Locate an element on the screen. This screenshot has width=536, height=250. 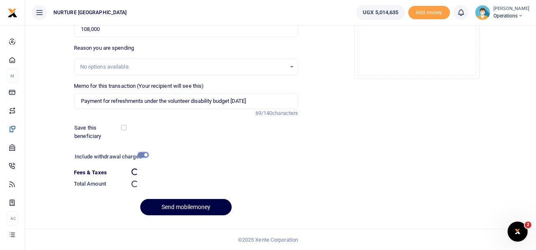
div: No options available. is located at coordinates (183, 67).